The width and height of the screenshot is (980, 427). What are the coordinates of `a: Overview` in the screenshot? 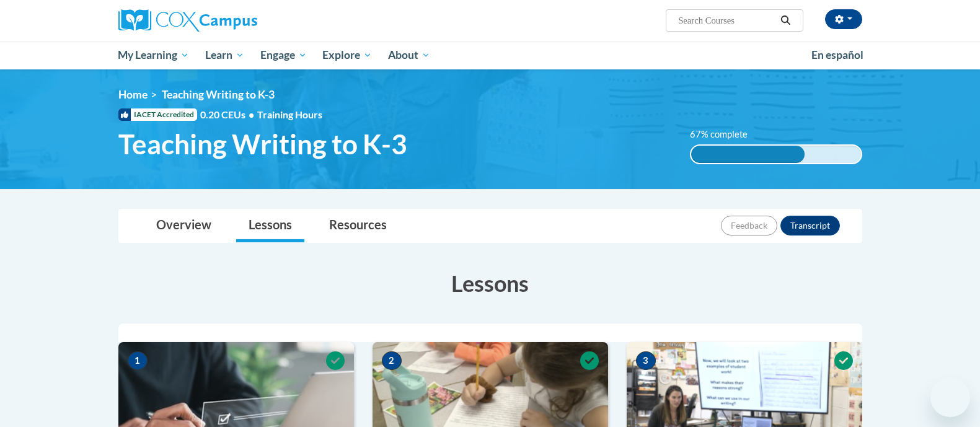 It's located at (184, 226).